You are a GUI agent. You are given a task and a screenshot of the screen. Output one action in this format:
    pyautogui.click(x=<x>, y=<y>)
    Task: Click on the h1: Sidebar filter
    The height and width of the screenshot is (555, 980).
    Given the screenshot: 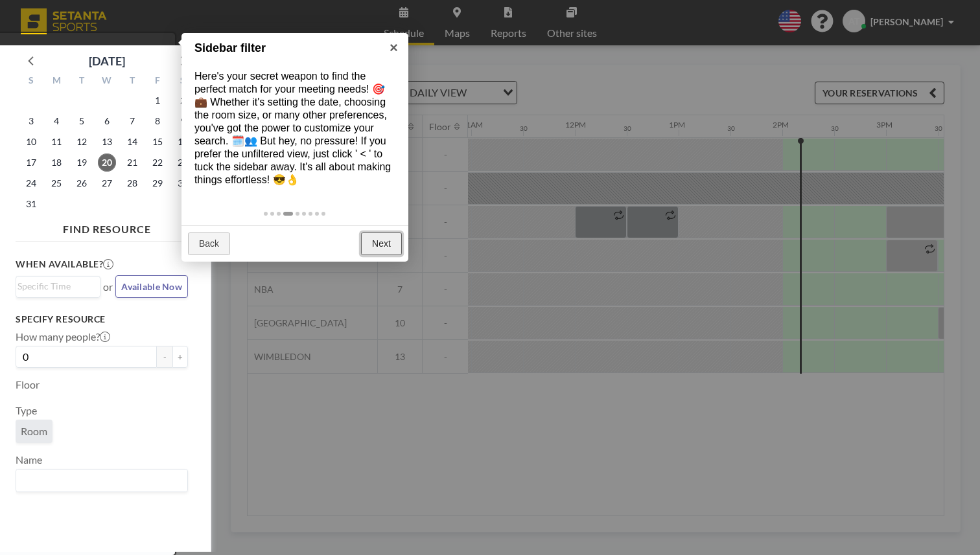 What is the action you would take?
    pyautogui.click(x=284, y=48)
    